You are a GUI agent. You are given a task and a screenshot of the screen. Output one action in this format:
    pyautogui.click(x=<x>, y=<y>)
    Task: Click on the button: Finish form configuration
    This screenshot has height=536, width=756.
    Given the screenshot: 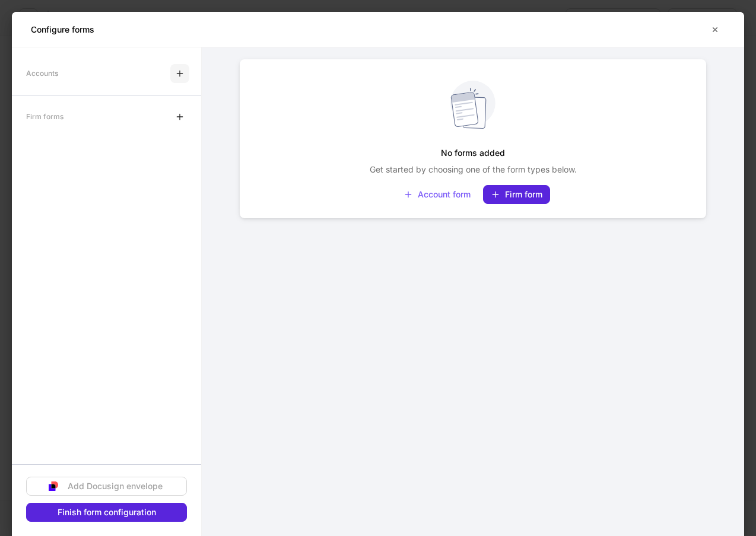 What is the action you would take?
    pyautogui.click(x=106, y=512)
    